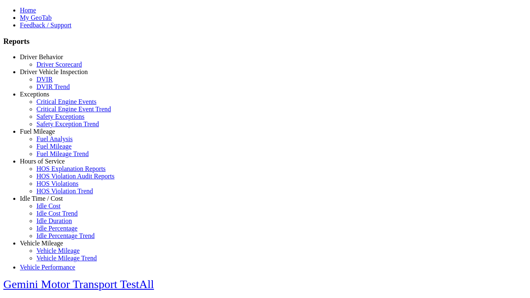  I want to click on a: DVIR Trend, so click(53, 86).